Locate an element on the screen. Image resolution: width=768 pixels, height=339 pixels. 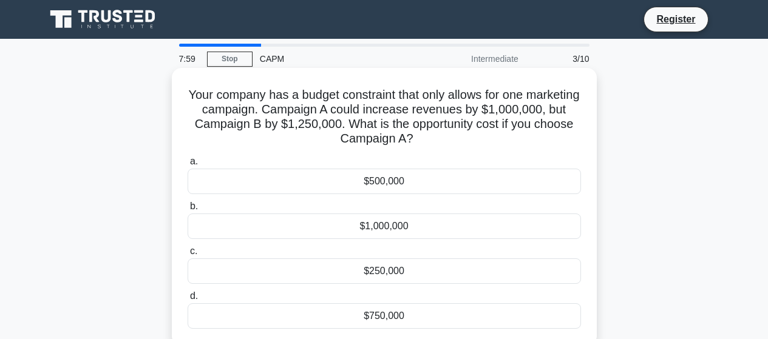
span: c. is located at coordinates (194, 251).